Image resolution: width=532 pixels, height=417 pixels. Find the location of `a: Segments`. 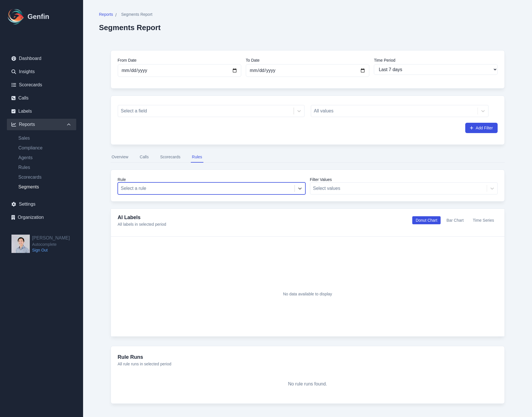

a: Segments is located at coordinates (45, 187).